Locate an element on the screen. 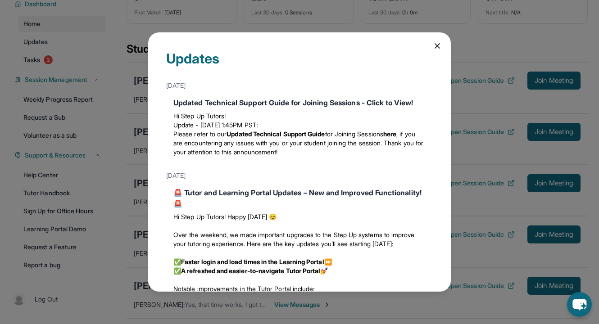  strong: Faster login and load times in the Learning Portal is located at coordinates (253, 262).